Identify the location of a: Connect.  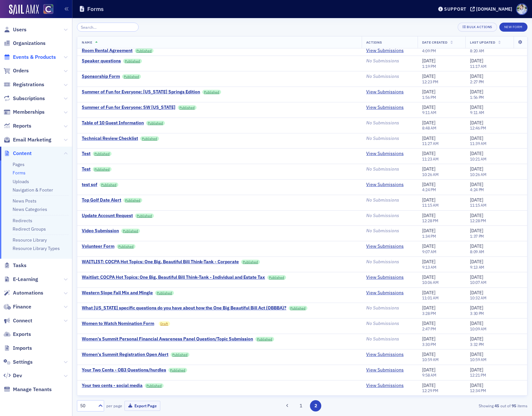
(18, 321).